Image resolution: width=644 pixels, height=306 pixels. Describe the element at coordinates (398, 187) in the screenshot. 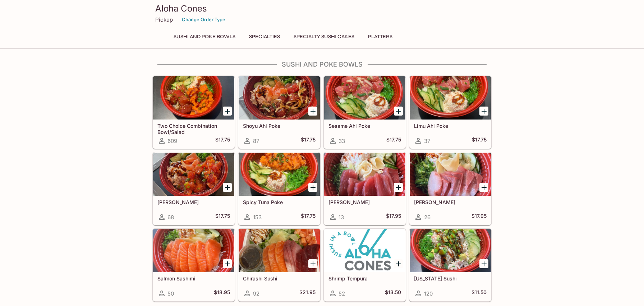

I see `button: Add Maguro Sashimi` at that location.